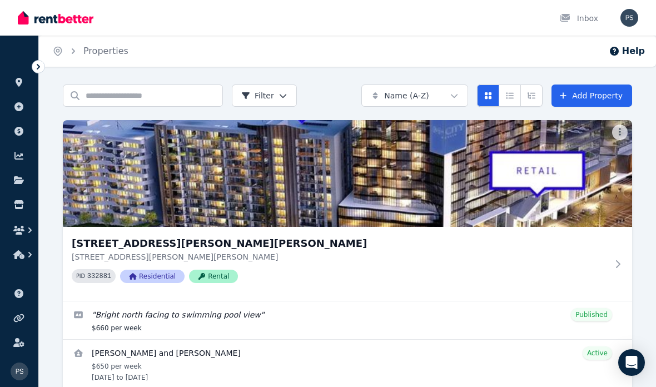  Describe the element at coordinates (532, 96) in the screenshot. I see `button: Expanded list view` at that location.